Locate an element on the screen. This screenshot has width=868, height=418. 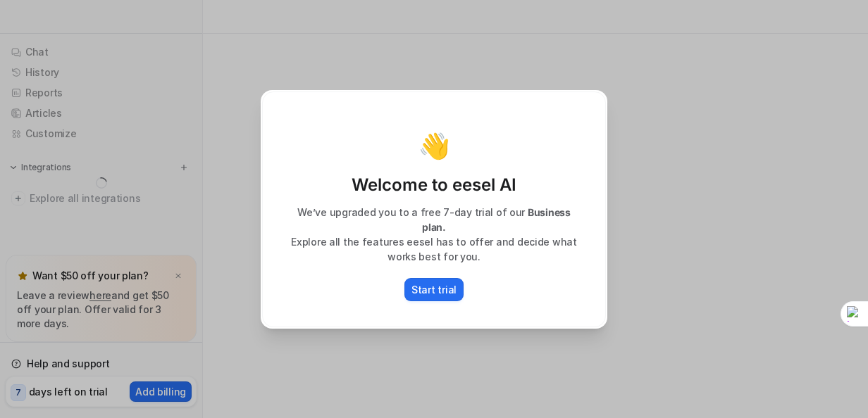
p: Welcome to eesel AI is located at coordinates (434, 185).